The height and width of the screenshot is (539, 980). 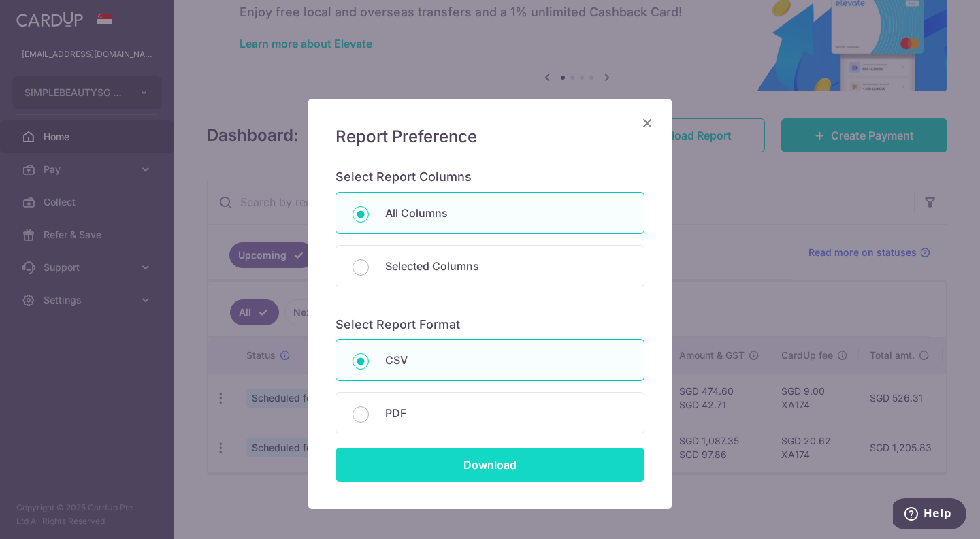 I want to click on input: Download, so click(x=490, y=465).